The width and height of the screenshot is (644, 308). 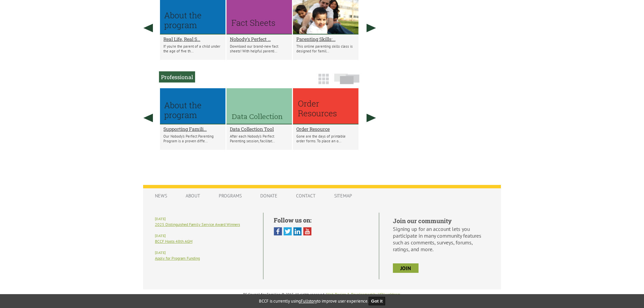 What do you see at coordinates (192, 139) in the screenshot?
I see `p: Our Nobody’s Perfect Parenting Program is a proven diffe...` at bounding box center [192, 139].